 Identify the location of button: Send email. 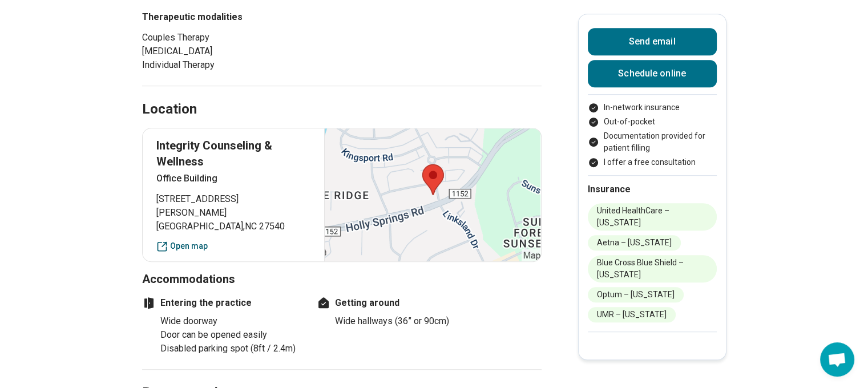
(652, 41).